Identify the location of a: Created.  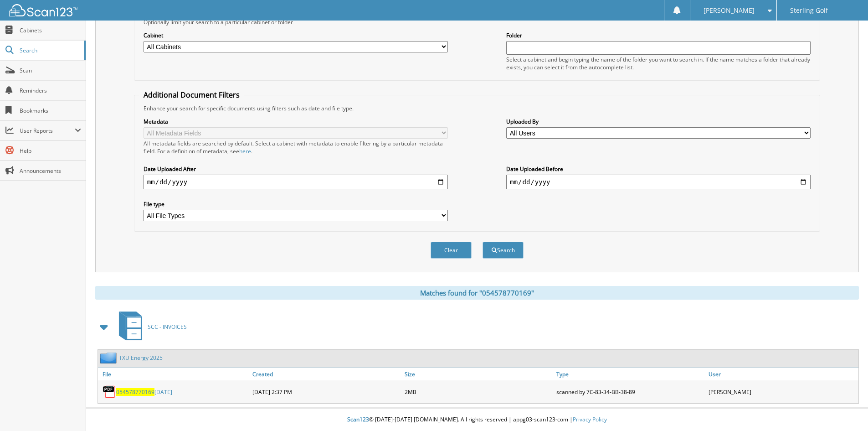
(326, 374).